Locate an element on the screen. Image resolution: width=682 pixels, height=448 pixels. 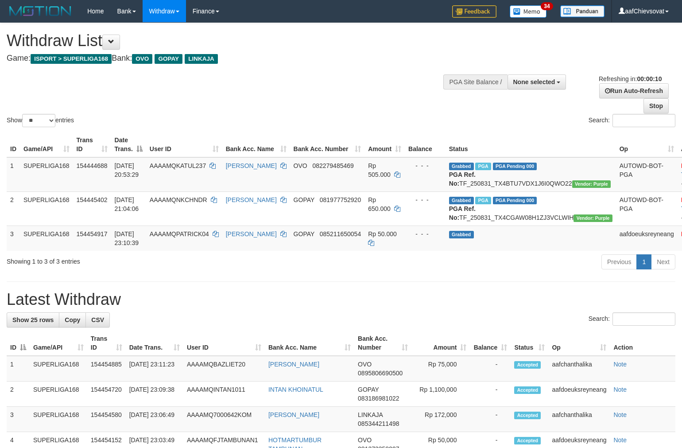
span: Vendor URL: https://trx4.1velocity.biz is located at coordinates (591, 184).